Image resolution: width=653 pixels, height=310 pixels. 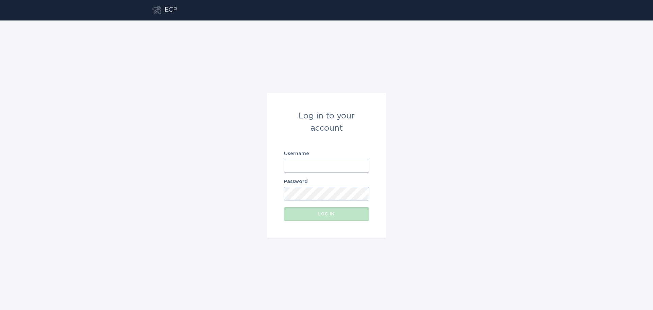 I want to click on label: Username, so click(x=327, y=154).